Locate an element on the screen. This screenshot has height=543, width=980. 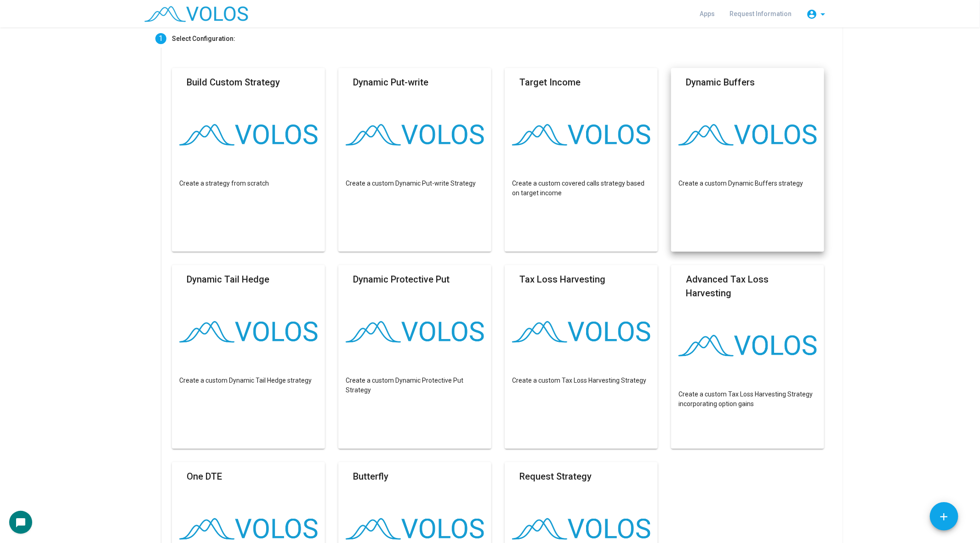
mat-card-title: One DTE is located at coordinates (204, 477).